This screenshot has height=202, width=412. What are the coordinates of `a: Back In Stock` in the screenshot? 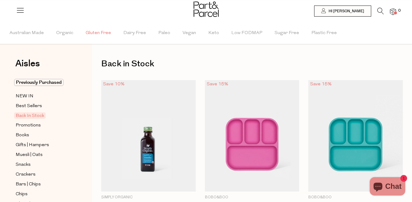 It's located at (44, 116).